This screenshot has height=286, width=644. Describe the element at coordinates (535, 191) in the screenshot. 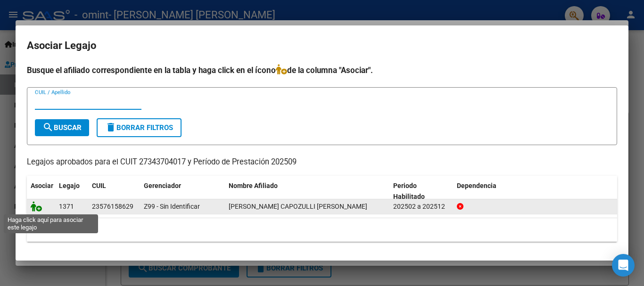

I see `datatable-header-cell: Dependencia` at that location.